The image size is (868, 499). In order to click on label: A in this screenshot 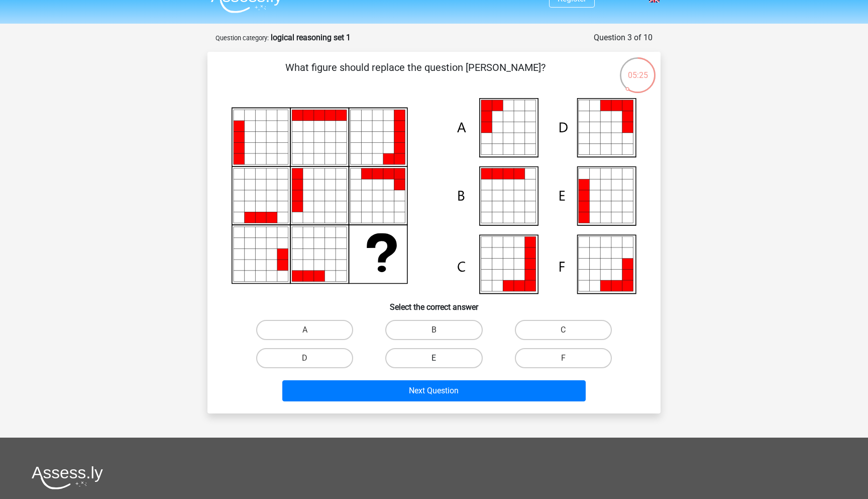, I will do `click(304, 330)`.